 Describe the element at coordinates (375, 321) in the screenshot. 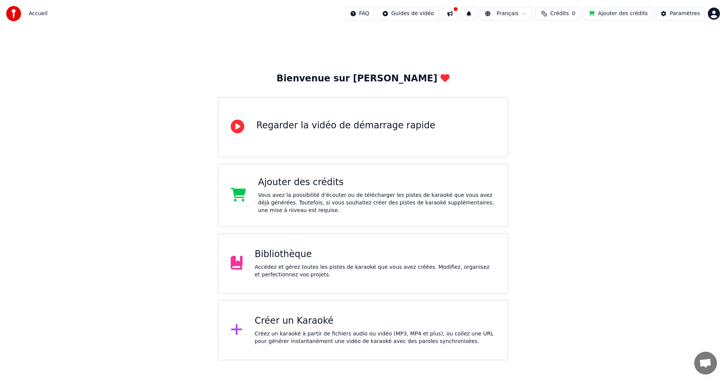

I see `div: Créer un Karaoké` at that location.